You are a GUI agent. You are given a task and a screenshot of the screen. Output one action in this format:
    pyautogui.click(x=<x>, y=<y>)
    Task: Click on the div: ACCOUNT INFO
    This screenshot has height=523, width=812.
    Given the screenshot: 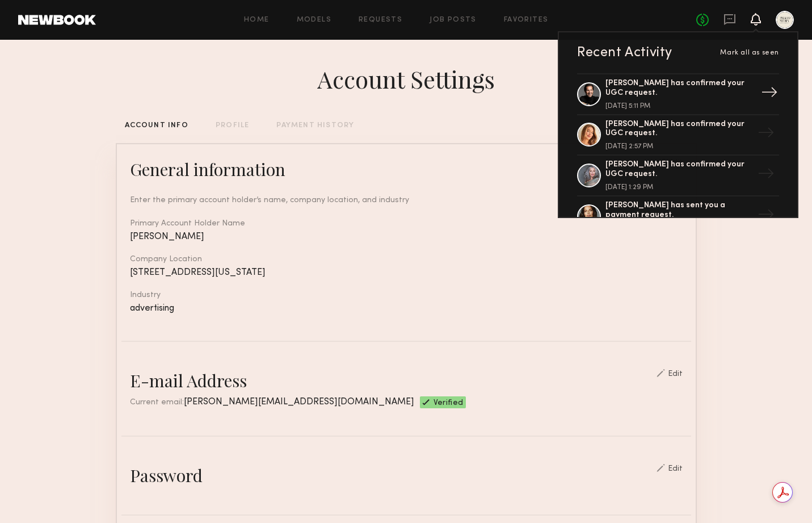 What is the action you would take?
    pyautogui.click(x=157, y=126)
    